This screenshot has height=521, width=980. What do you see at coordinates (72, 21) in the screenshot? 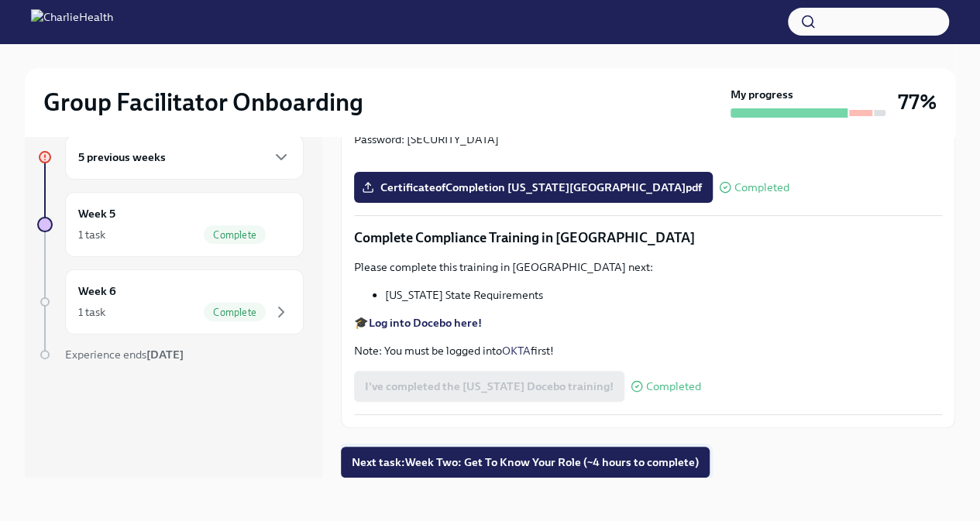
I see `img: CharlieHealth` at bounding box center [72, 21].